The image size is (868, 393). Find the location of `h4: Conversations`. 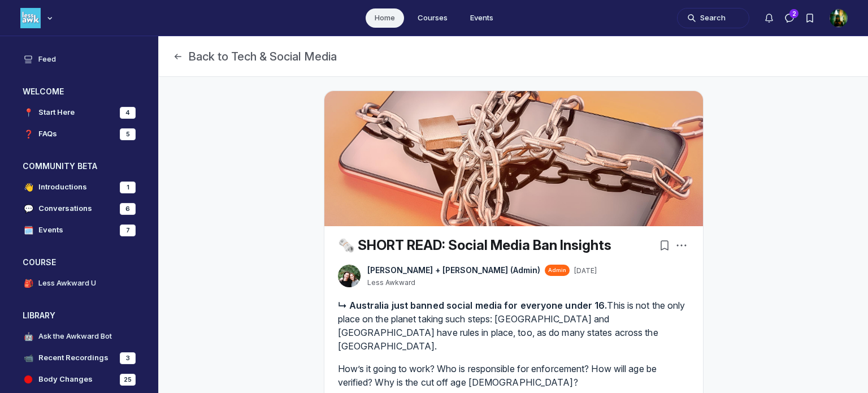

h4: Conversations is located at coordinates (65, 209).